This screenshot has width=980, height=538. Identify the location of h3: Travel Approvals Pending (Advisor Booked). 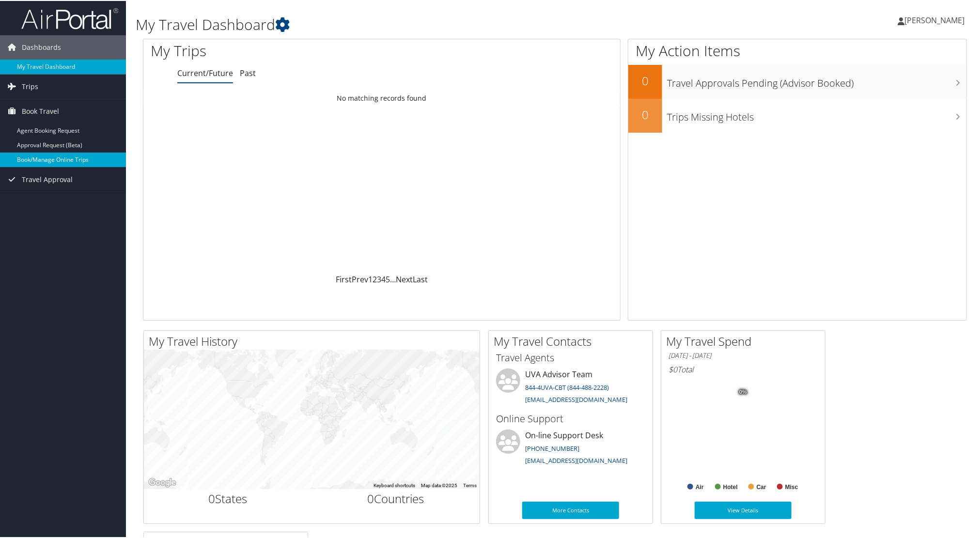
(817, 80).